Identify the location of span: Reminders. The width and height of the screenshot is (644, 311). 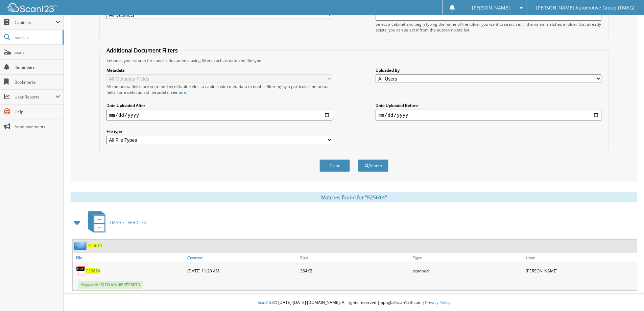
(37, 67).